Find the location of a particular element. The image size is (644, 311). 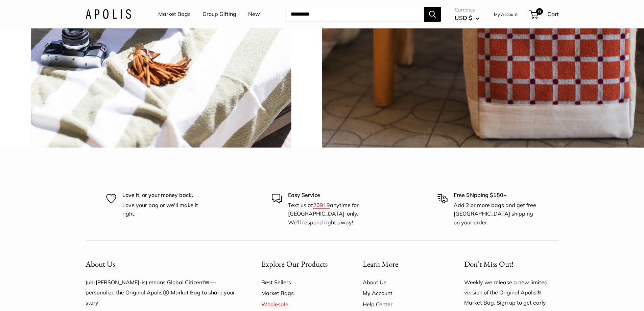

img: Apolis is located at coordinates (108, 14).